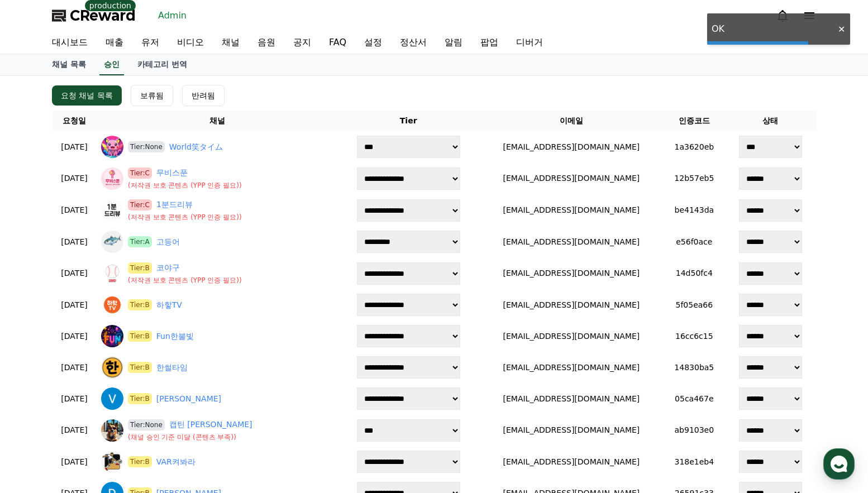  I want to click on td: ab9103e0, so click(694, 430).